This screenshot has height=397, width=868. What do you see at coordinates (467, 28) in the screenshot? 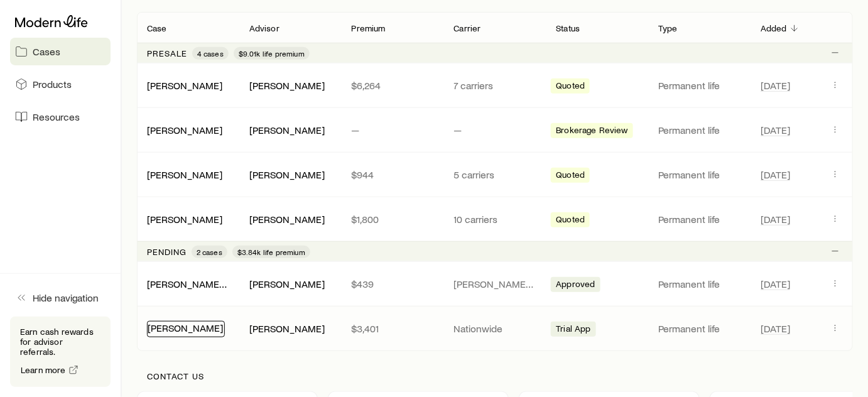
I see `p: Carrier` at bounding box center [467, 28].